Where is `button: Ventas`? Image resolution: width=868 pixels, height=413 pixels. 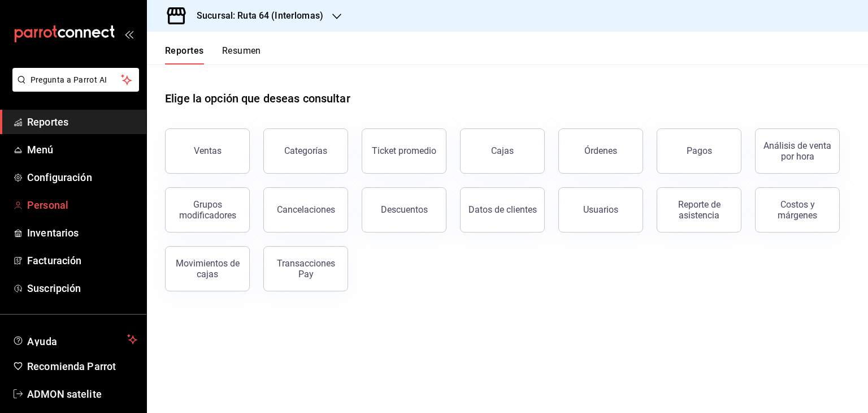 button: Ventas is located at coordinates (207, 151).